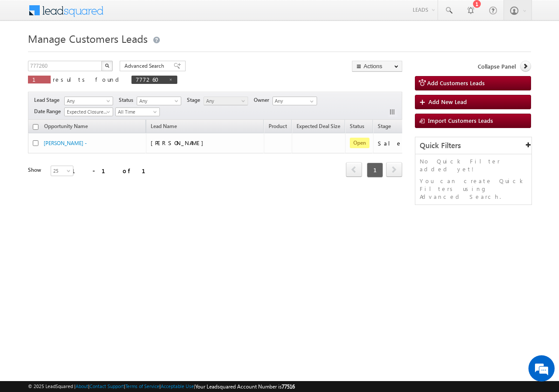  I want to click on span: Expected Deal Size, so click(318, 126).